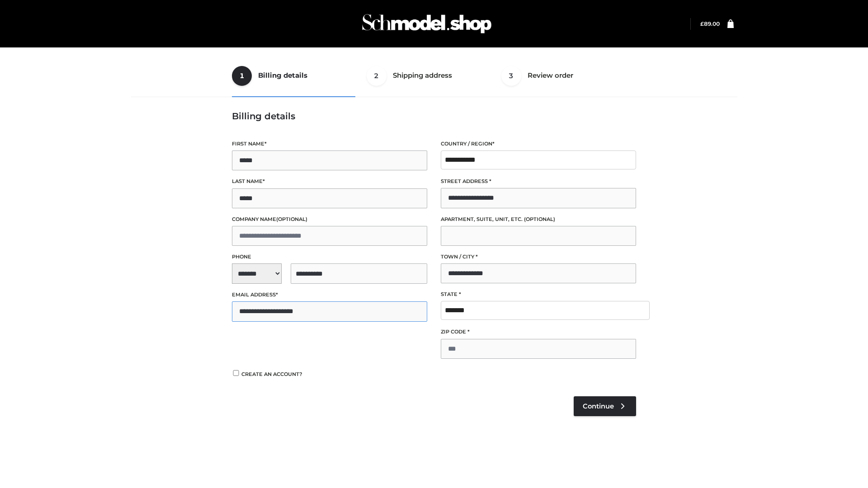  I want to click on label: Apartment, suite, unit, etc., so click(538, 219).